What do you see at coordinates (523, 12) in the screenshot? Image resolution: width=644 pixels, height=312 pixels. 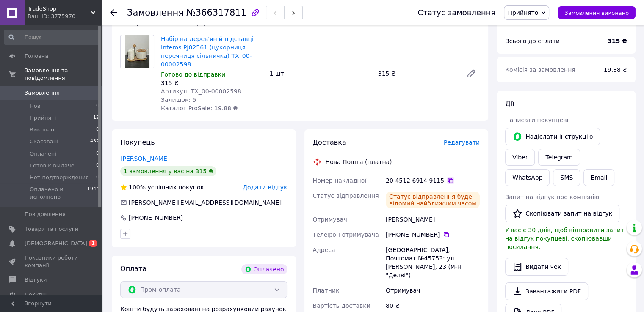 I see `span: Прийнято` at bounding box center [523, 12].